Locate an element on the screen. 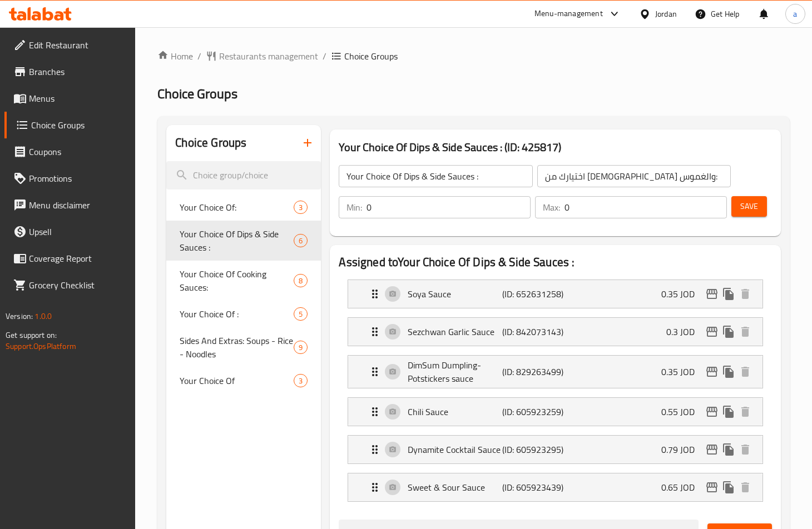 The image size is (812, 529). a: Menus is located at coordinates (70, 98).